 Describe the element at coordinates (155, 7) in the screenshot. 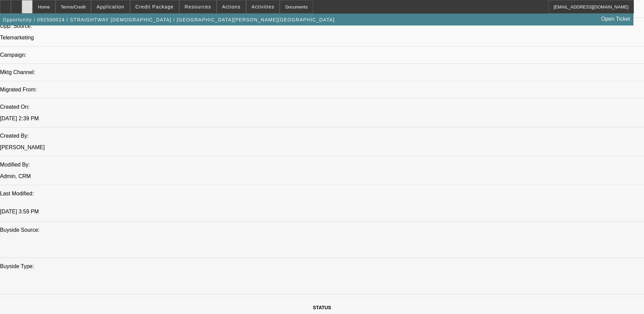

I see `span: Credit Package` at that location.